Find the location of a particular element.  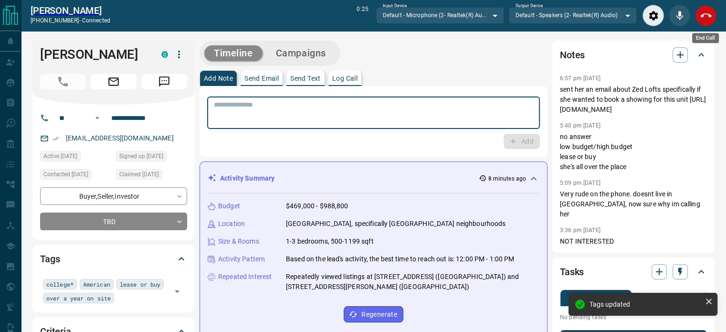

button: Regenerate is located at coordinates (373, 314).